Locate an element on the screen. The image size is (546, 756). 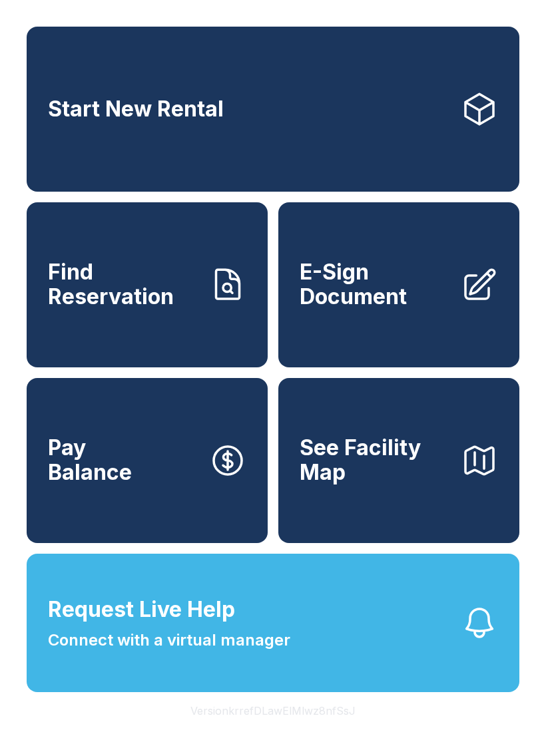
span: E-Sign Document is located at coordinates (375, 285).